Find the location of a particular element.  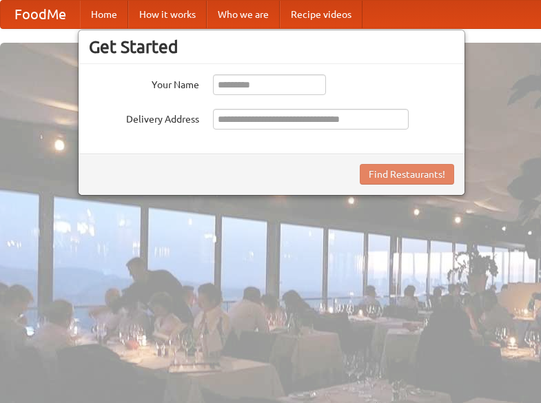

a: FoodMe is located at coordinates (40, 14).